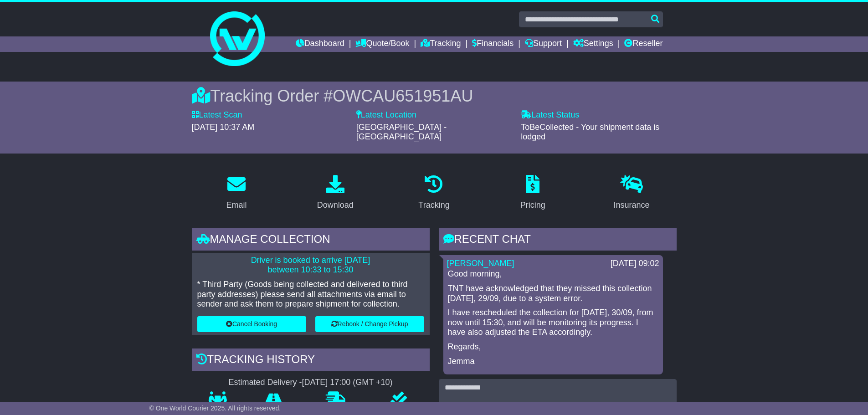  What do you see at coordinates (251, 324) in the screenshot?
I see `button: Cancel Booking` at bounding box center [251, 324].